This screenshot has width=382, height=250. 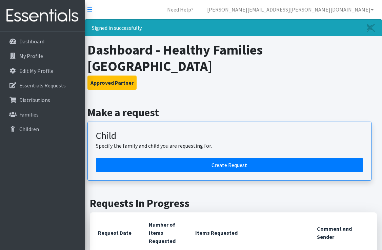 I want to click on p: Families, so click(x=29, y=115).